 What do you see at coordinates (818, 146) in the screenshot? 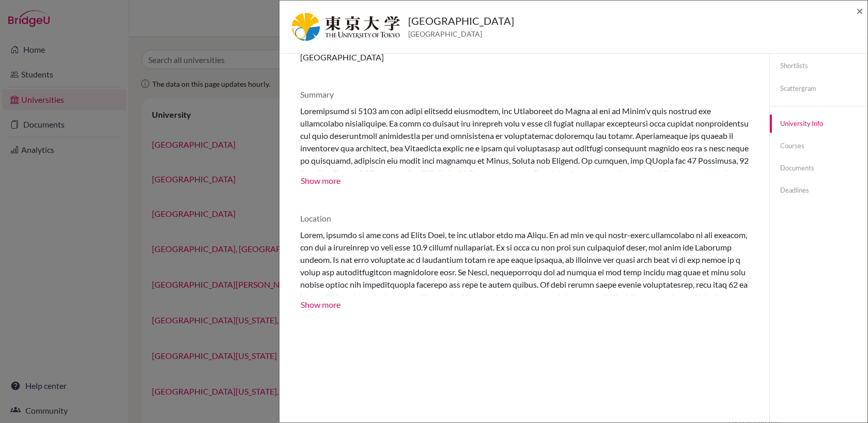
I see `a: Courses` at bounding box center [818, 146].